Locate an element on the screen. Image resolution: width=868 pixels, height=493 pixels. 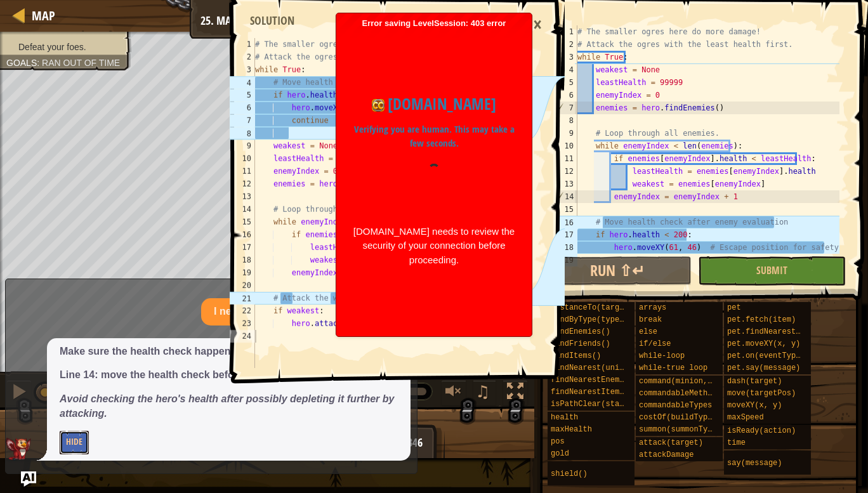
span: pet.moveXY(x, y) is located at coordinates (764, 343).